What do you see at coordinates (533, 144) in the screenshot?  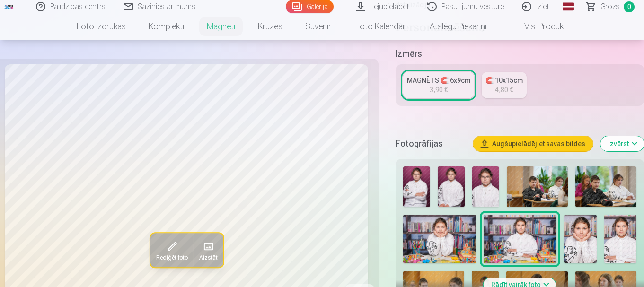 I see `button: Augšupielādējiet savas bildes` at bounding box center [533, 144].